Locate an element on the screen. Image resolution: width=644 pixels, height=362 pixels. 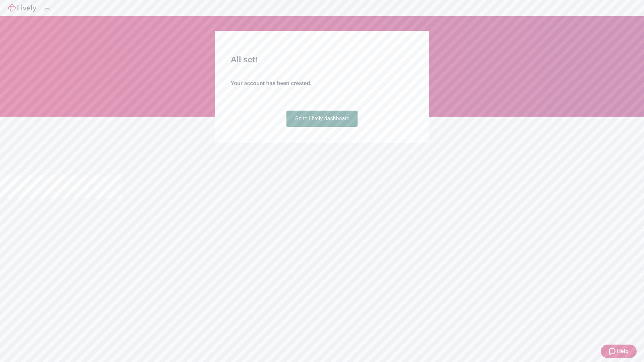
h4: Your account has been created. is located at coordinates (322, 83).